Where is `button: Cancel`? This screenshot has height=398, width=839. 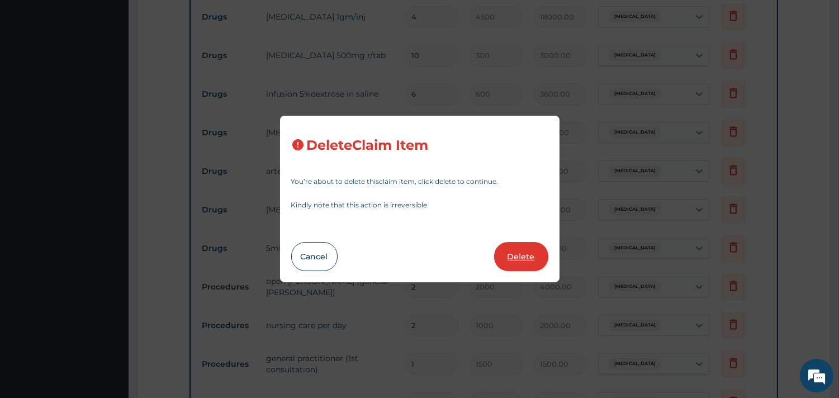 button: Cancel is located at coordinates (314, 257).